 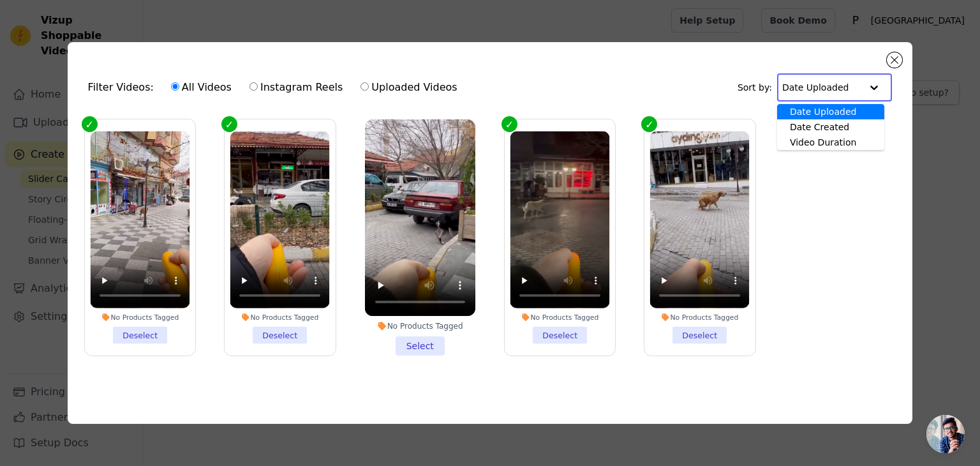 What do you see at coordinates (831, 112) in the screenshot?
I see `div: Date Uploaded` at bounding box center [831, 112].